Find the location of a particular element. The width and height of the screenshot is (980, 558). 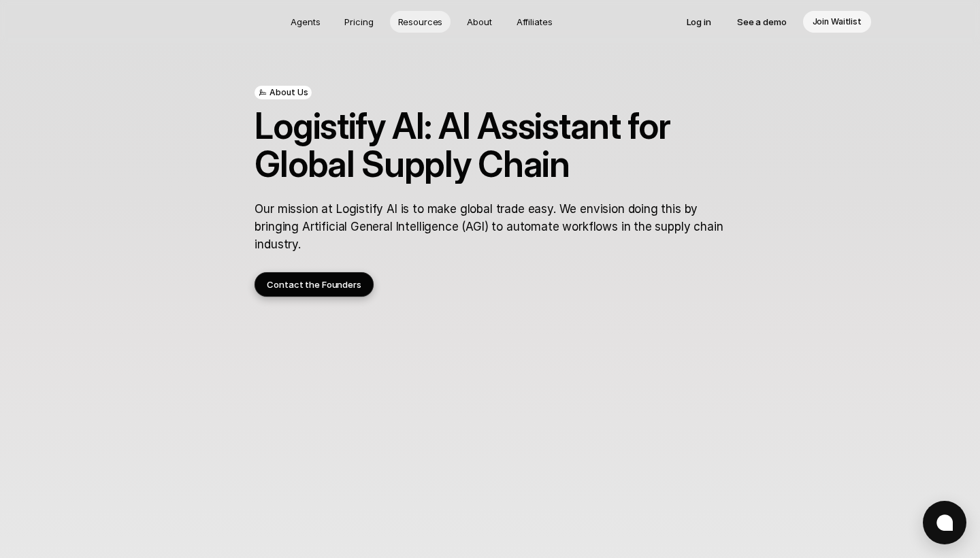

p: Affiliates is located at coordinates (535, 22).